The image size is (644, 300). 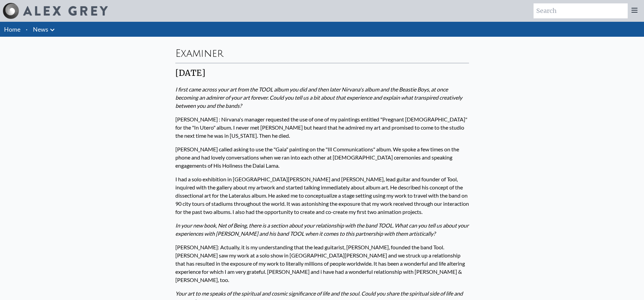 What do you see at coordinates (41, 30) in the screenshot?
I see `a: News` at bounding box center [41, 30].